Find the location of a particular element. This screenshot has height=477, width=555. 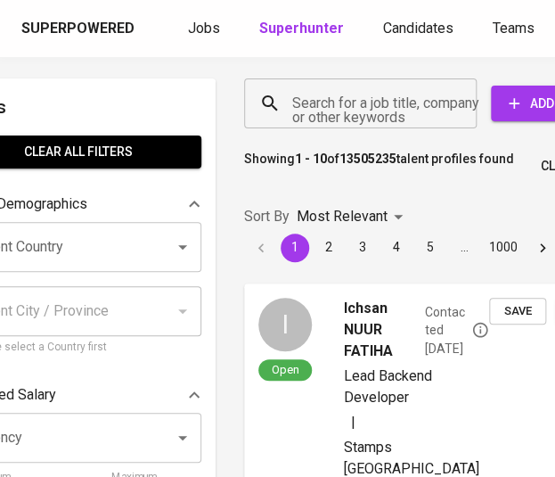

svg: By Batam recruiter is located at coordinates (480, 330).